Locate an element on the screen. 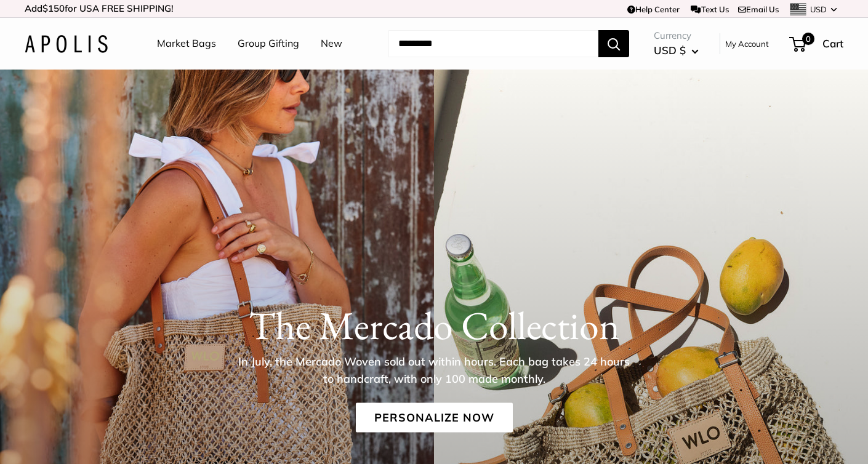 Image resolution: width=868 pixels, height=464 pixels. a: Market Bags is located at coordinates (186, 44).